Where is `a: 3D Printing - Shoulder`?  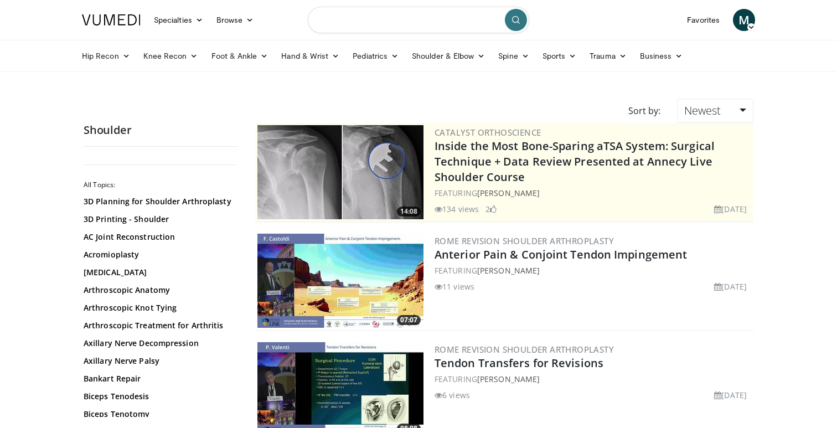
a: 3D Printing - Shoulder is located at coordinates (158, 219).